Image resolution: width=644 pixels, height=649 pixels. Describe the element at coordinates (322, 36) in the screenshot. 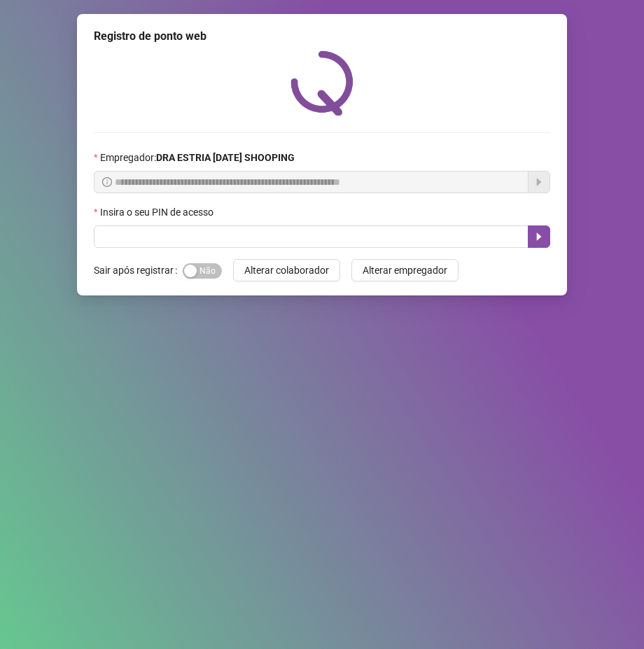

I see `div: Registro de ponto web` at that location.